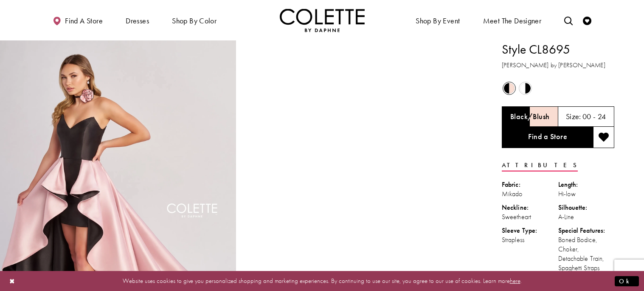  What do you see at coordinates (525, 88) in the screenshot?
I see `div: Black/White` at bounding box center [525, 88].